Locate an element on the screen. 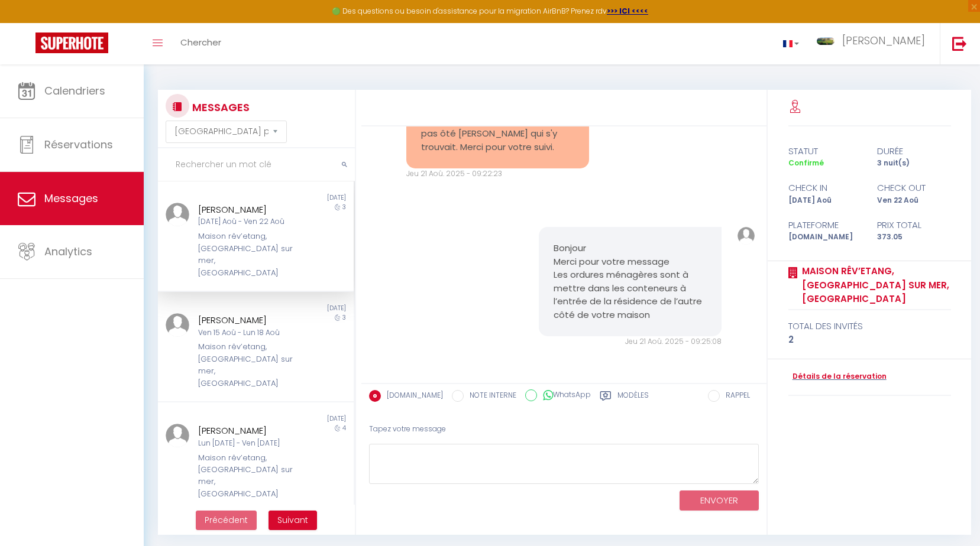 Image resolution: width=980 pixels, height=546 pixels. div: Tapez votre message is located at coordinates (564, 429).